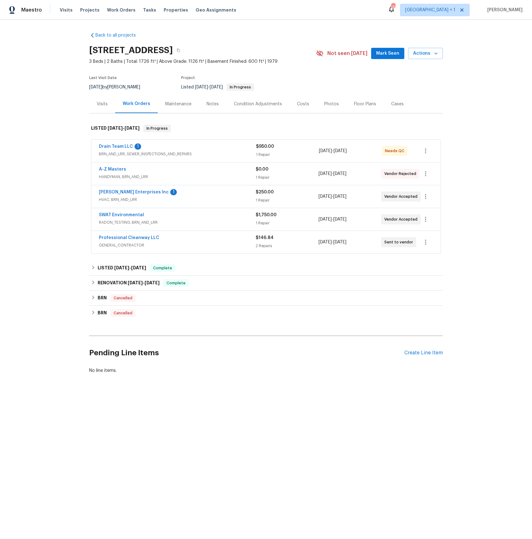  What do you see at coordinates (177, 154) in the screenshot?
I see `span: BRN_AND_LRR, SEWER_INSPECTIONS_AND_REPAIRS` at bounding box center [177, 154].